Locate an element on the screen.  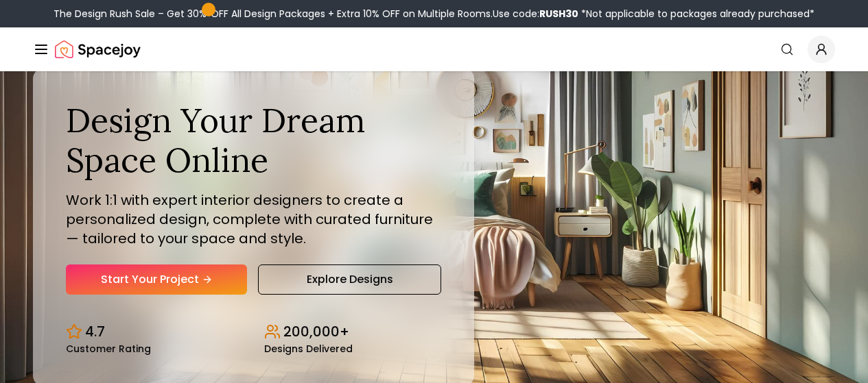
p: Work 1:1 with expert interior designers to create a personalized design, complete with curated fu... is located at coordinates (253, 219).